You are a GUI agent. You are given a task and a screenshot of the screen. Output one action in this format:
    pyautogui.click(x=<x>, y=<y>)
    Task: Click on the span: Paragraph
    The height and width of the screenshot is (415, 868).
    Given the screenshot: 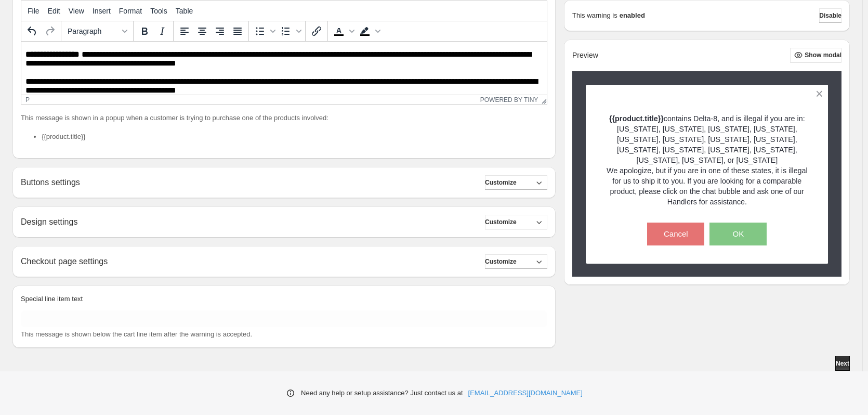 What is the action you would take?
    pyautogui.click(x=93, y=31)
    